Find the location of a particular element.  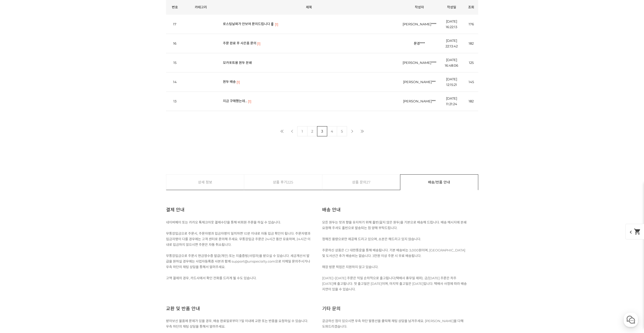

a: 2 is located at coordinates (312, 131).